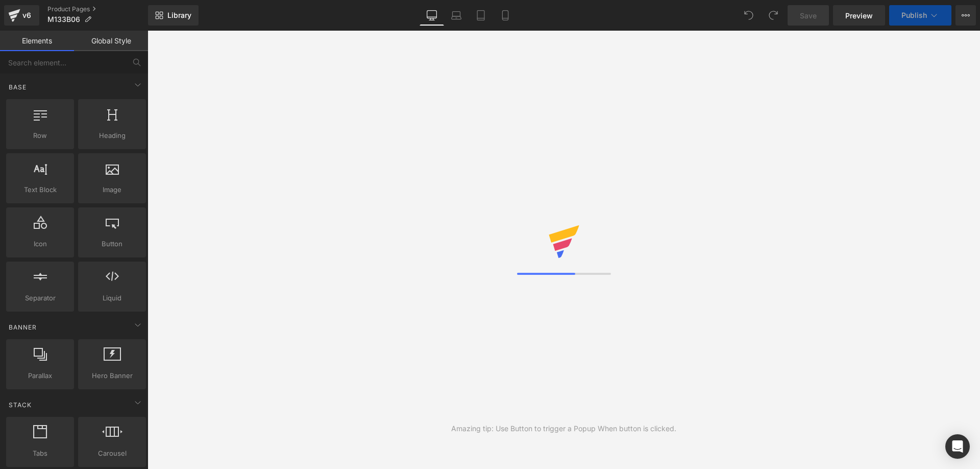  Describe the element at coordinates (22, 327) in the screenshot. I see `span: Banner` at that location.